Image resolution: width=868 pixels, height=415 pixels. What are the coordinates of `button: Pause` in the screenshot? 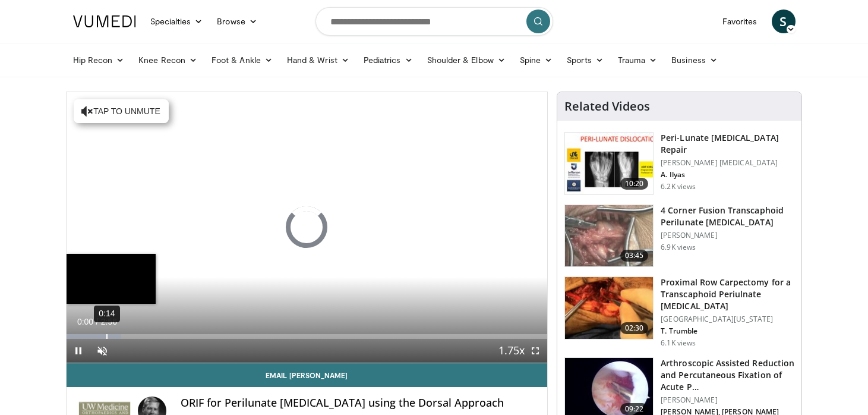 It's located at (78, 350).